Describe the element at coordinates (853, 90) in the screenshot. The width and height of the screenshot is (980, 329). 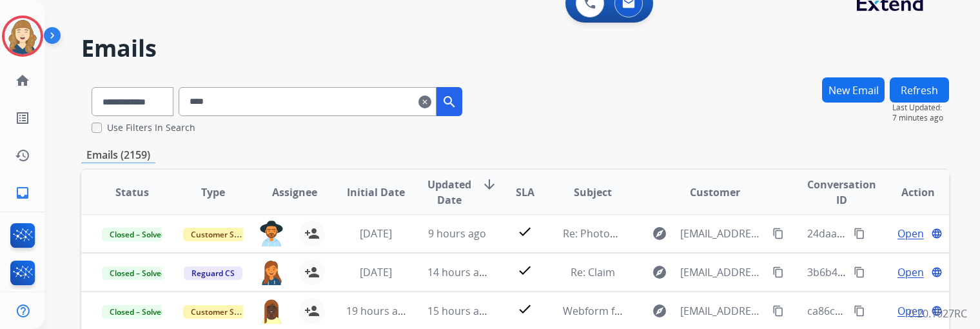
I see `button: New Email` at that location.